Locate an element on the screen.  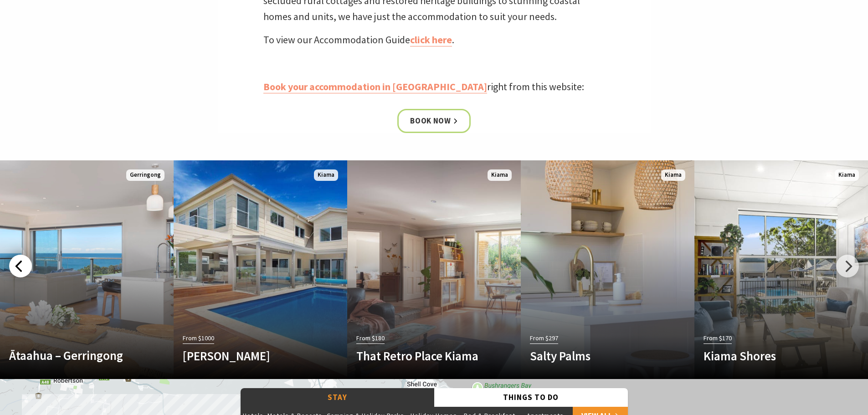
a: From $170 Kiama Shores Kiama is located at coordinates (781, 270).